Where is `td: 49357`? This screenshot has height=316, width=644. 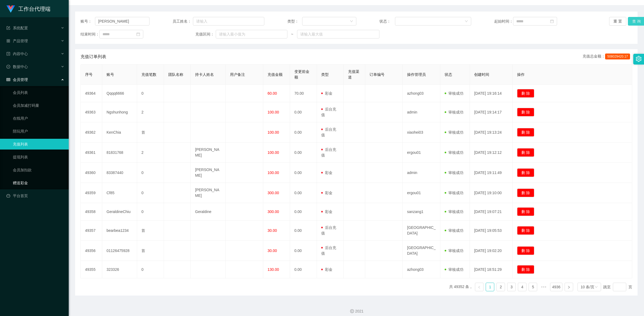
td: 49357 is located at coordinates (92, 230).